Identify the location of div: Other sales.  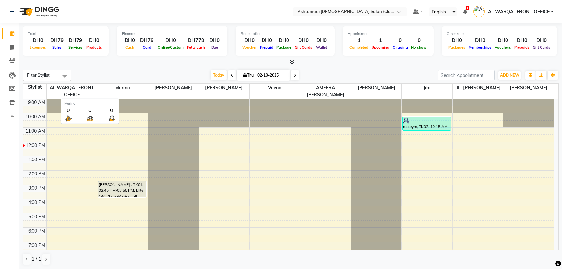
(499, 34).